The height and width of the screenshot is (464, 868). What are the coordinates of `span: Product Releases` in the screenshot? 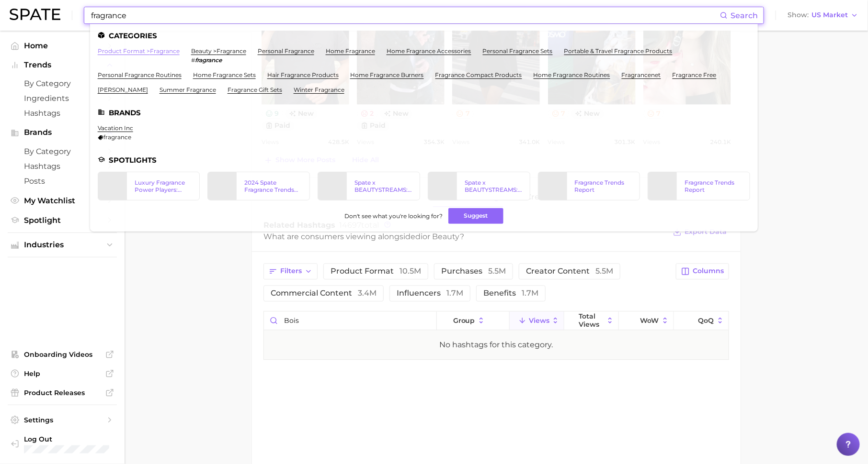 It's located at (62, 393).